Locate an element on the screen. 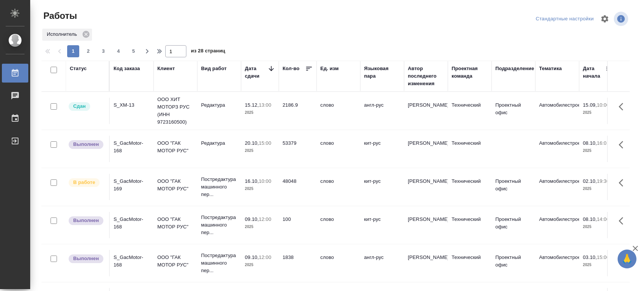 The width and height of the screenshot is (644, 291). span: 5 is located at coordinates (133, 51).